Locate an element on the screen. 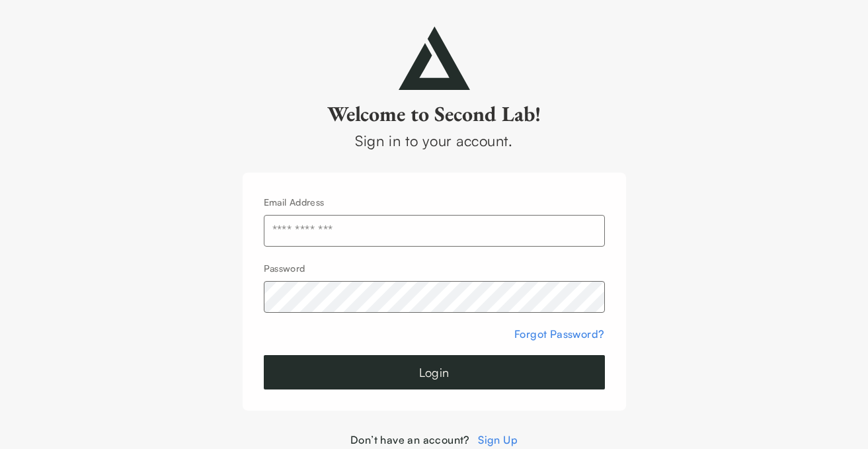 This screenshot has height=449, width=868. button: Login is located at coordinates (434, 372).